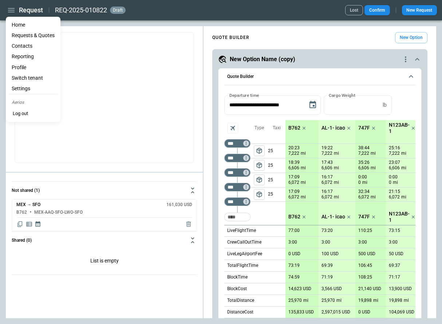 This screenshot has width=442, height=324. Describe the element at coordinates (33, 46) in the screenshot. I see `li: Contacts` at that location.